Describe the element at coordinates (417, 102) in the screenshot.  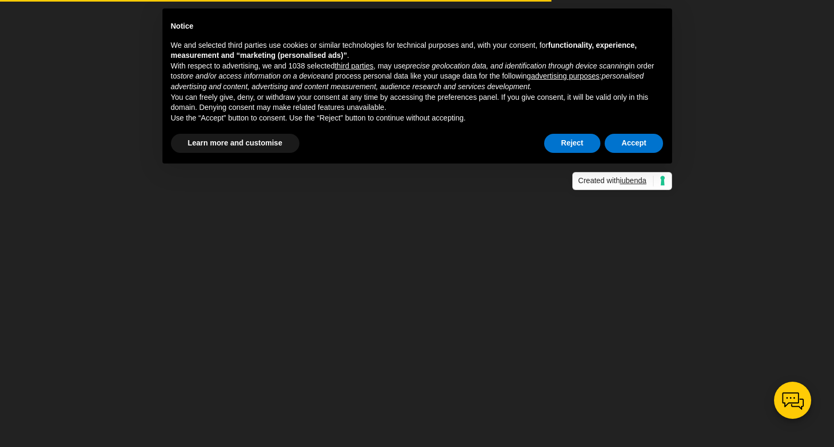
I see `p: You can freely give, deny, or withdraw your consent at any time by accessing the preferences pane...` at that location.